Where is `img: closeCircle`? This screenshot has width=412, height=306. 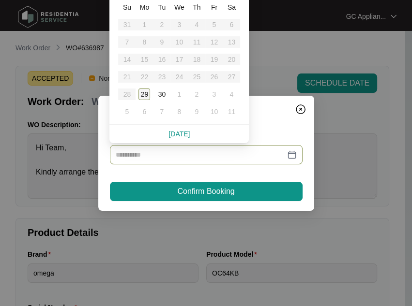 img: closeCircle is located at coordinates (300, 109).